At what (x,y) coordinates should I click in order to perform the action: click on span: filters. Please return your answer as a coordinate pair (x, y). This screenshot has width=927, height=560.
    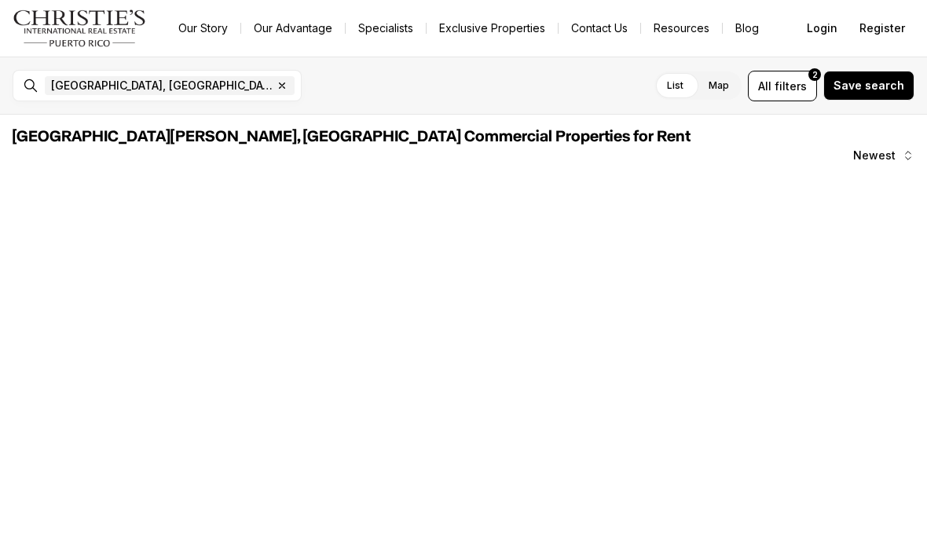
    Looking at the image, I should click on (790, 86).